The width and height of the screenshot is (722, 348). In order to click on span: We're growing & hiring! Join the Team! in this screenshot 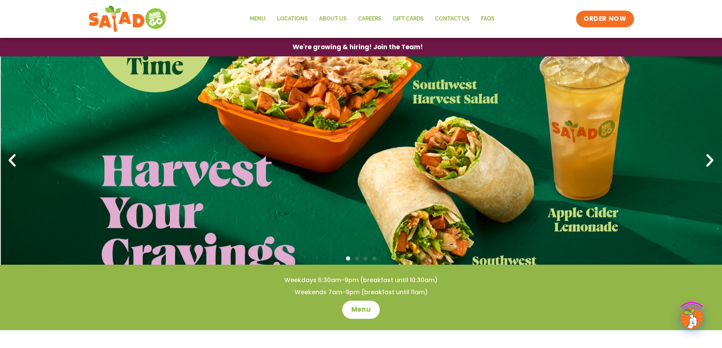, I will do `click(358, 47)`.